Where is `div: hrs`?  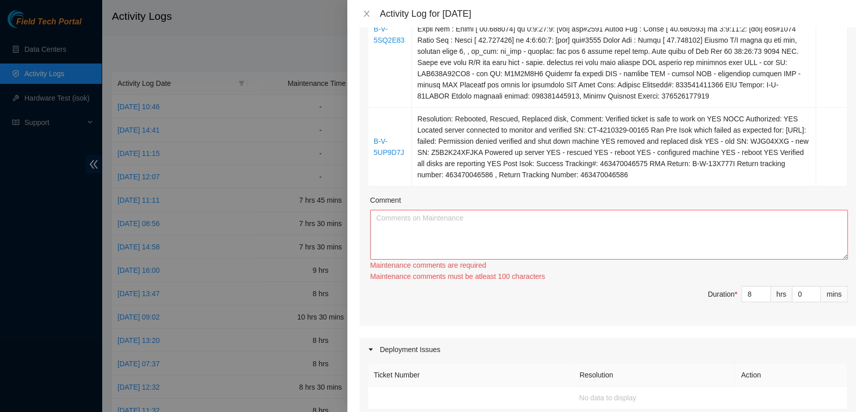
div: hrs is located at coordinates (781, 294).